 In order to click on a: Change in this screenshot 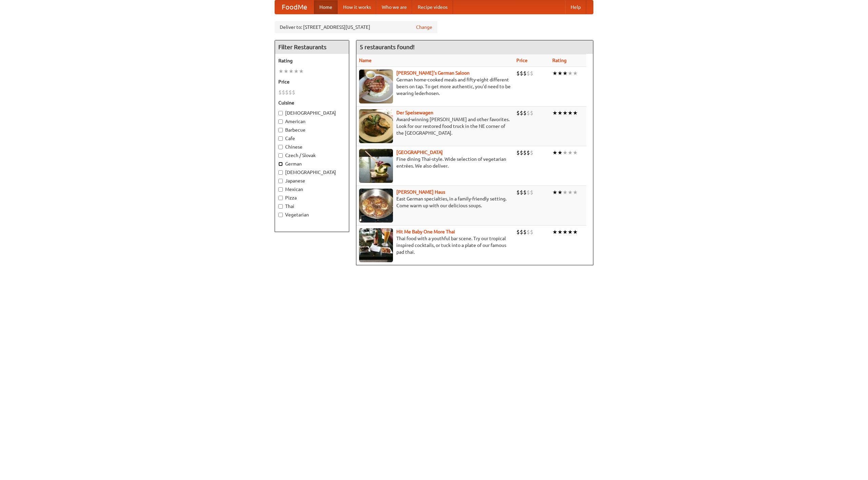, I will do `click(424, 27)`.